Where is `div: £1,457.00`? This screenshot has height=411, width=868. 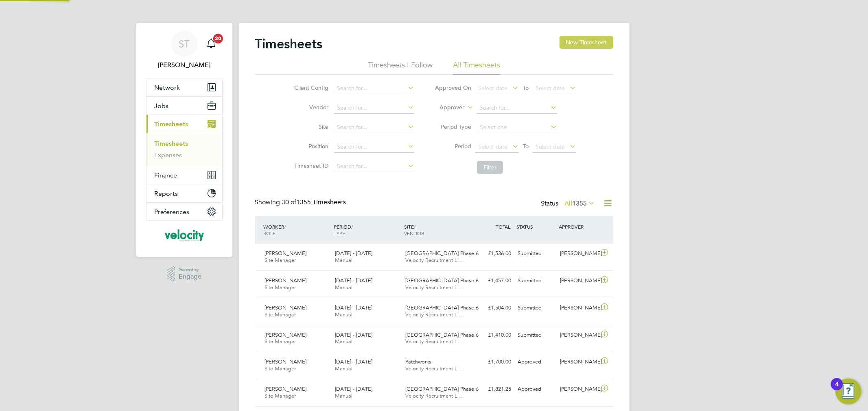 div: £1,457.00 is located at coordinates (494, 281).